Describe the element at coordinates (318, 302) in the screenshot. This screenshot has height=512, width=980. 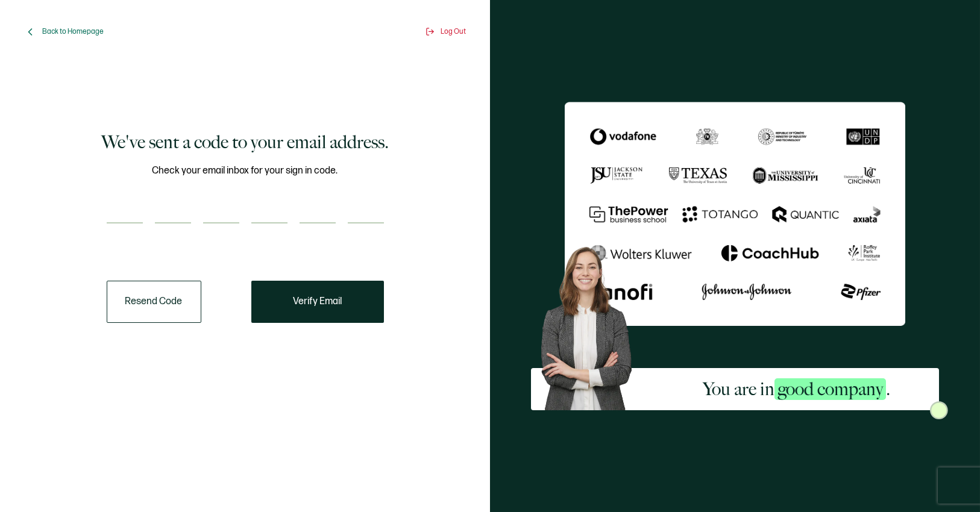
I see `button: Verify Email` at that location.